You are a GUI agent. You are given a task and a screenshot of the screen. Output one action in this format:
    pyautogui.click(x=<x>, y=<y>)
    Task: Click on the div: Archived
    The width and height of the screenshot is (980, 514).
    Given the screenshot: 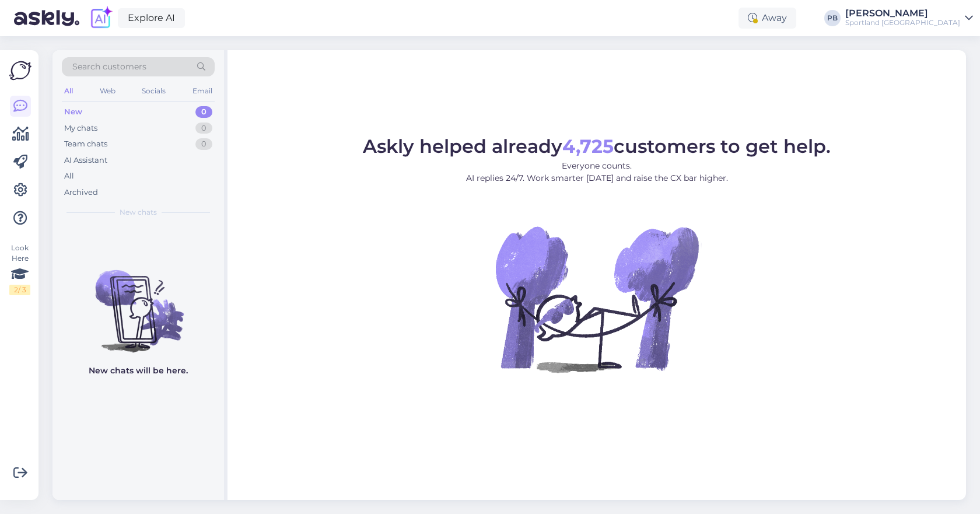 What is the action you would take?
    pyautogui.click(x=81, y=192)
    